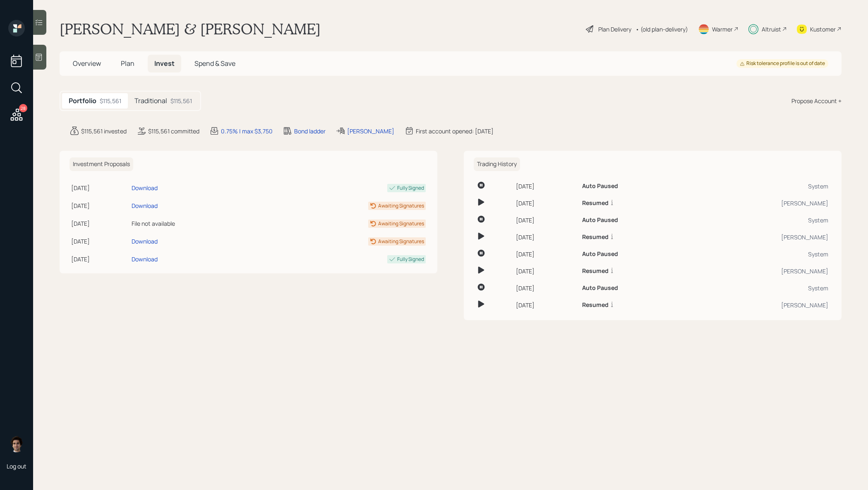 The width and height of the screenshot is (868, 490). What do you see at coordinates (101, 164) in the screenshot?
I see `h6: Investment Proposals` at bounding box center [101, 164].